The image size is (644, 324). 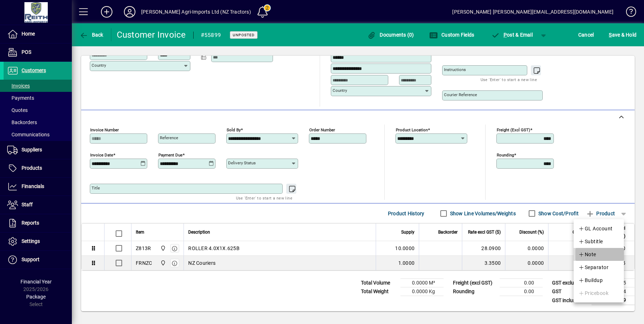 What do you see at coordinates (599, 254) in the screenshot?
I see `button: Note` at bounding box center [599, 254].